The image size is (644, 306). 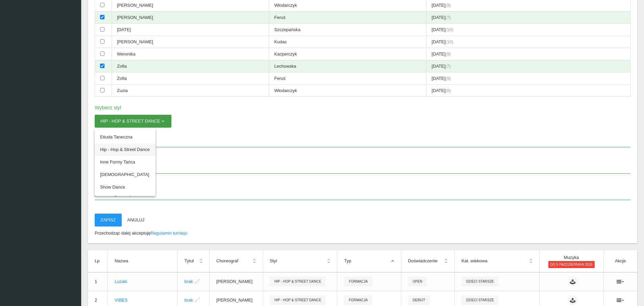 What do you see at coordinates (348, 30) in the screenshot?
I see `td: Szczepańska` at bounding box center [348, 30].